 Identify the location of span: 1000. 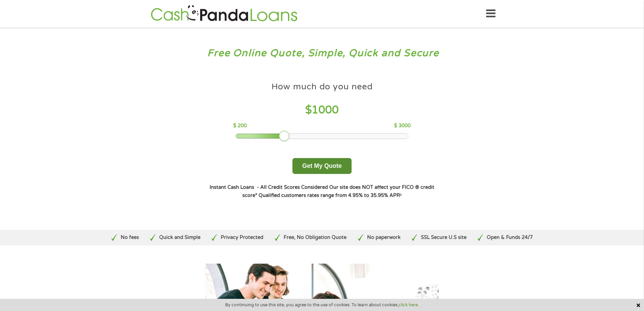
(325, 110).